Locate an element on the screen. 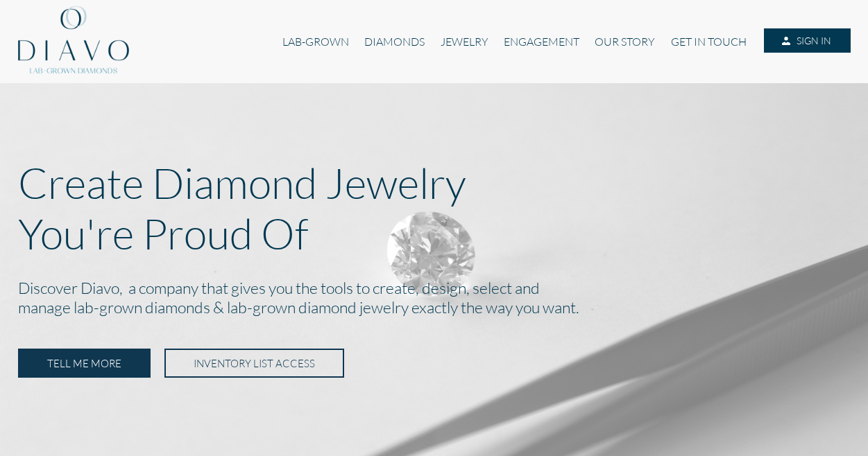 This screenshot has width=868, height=456. p: Create Diamond Jewelry You're Proud Of is located at coordinates (434, 208).